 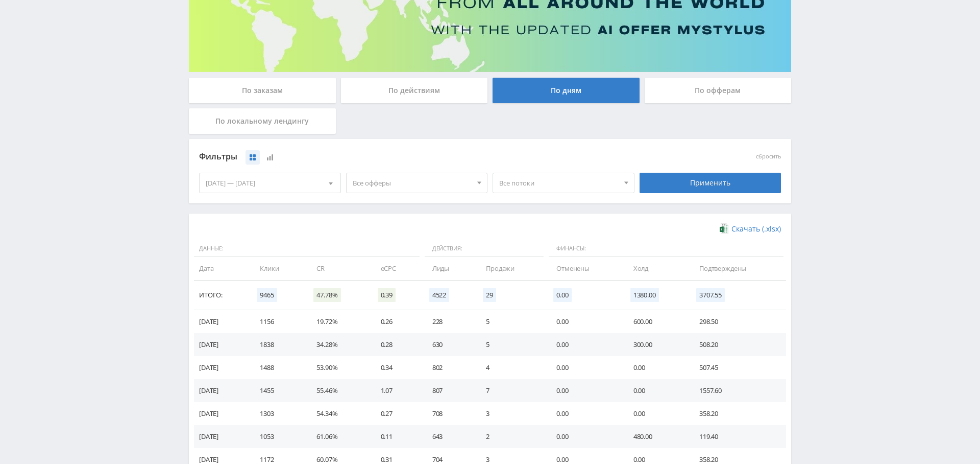 I want to click on td: 0.11, so click(x=396, y=436).